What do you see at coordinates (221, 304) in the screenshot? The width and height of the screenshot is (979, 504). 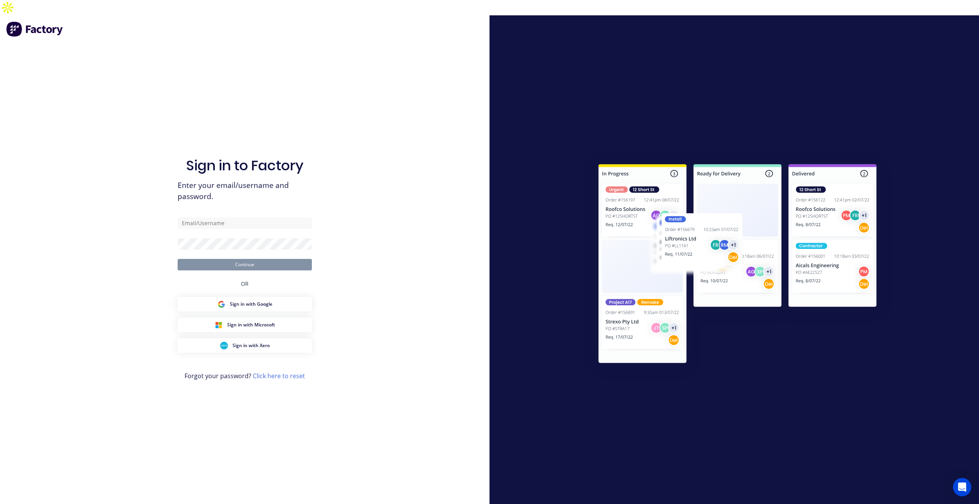 I see `img: Google Sign in` at bounding box center [221, 304].